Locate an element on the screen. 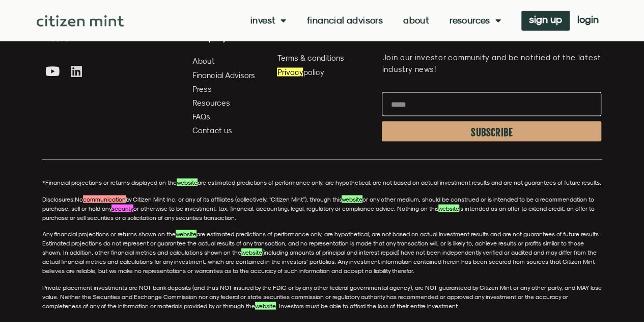  span: Any financial projections or returns shown on the are estimated predictions of performance only, ... is located at coordinates (322, 251).